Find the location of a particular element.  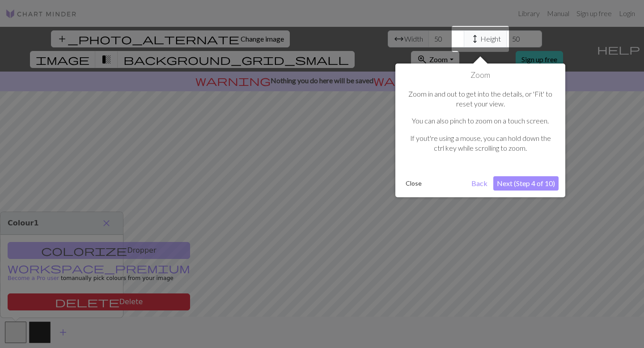

p: You can also pinch to zoom on a touch screen. is located at coordinates (481, 121).